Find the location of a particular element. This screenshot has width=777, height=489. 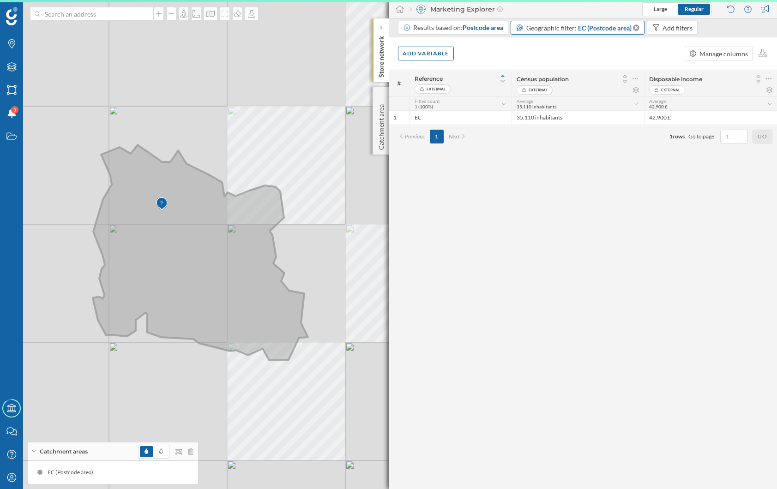

span: Postcode area is located at coordinates (483, 27).